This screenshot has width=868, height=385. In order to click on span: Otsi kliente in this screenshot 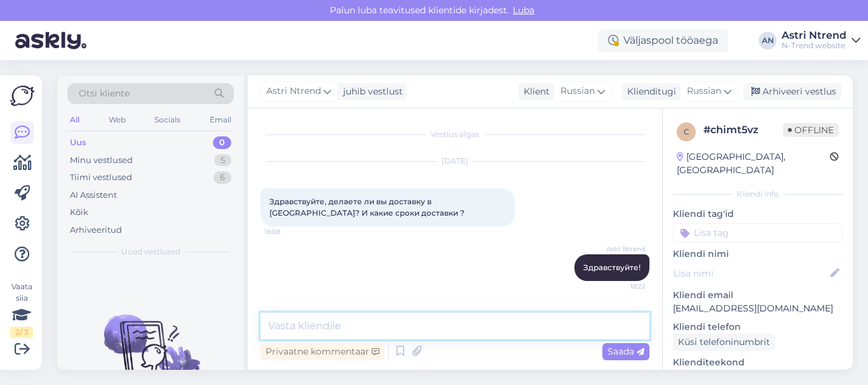, I will do `click(104, 94)`.